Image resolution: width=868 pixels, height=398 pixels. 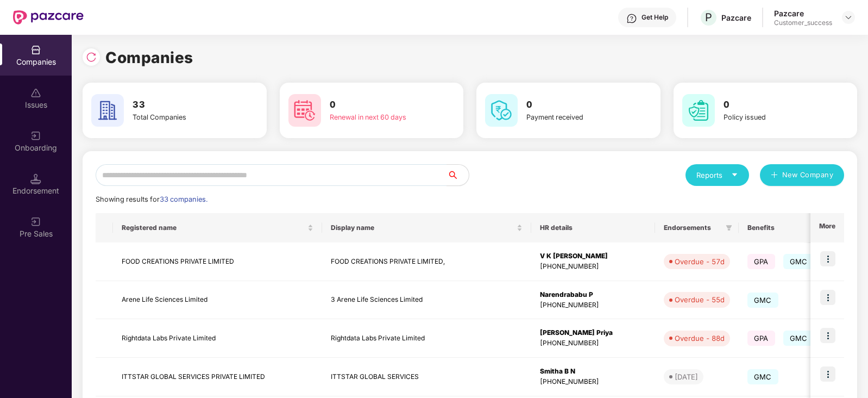 I want to click on td: FOOD CREATIONS PRIVATE LIMITED,, so click(x=426, y=261).